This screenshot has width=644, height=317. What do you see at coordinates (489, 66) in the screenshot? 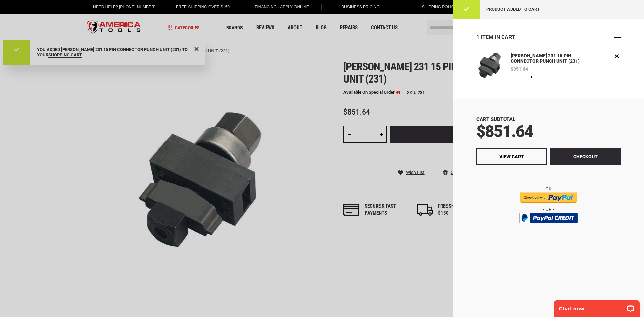
I see `img: GREENLEE 231 15 PIN CONNECTOR PUNCH UNIT (231)` at bounding box center [489, 66].